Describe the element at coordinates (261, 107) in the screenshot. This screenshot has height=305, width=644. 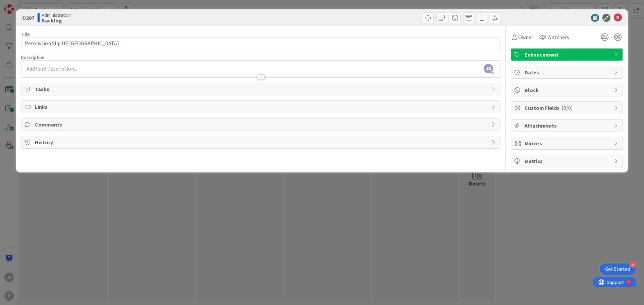
I see `span: Links` at that location.